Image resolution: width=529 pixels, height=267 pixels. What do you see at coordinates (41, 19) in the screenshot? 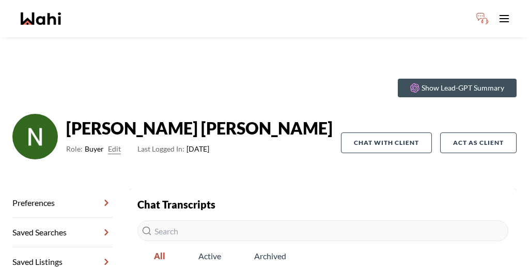
I see `a: Wahi homepage` at bounding box center [41, 19].